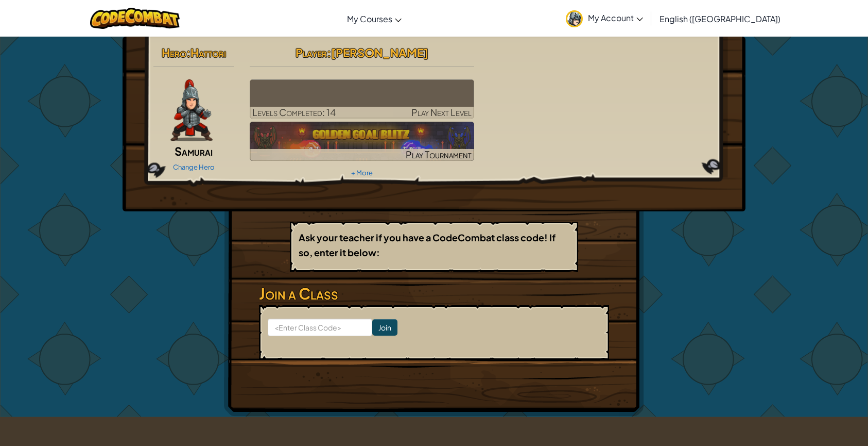  Describe the element at coordinates (362, 99) in the screenshot. I see `a: Play Next Level` at that location.